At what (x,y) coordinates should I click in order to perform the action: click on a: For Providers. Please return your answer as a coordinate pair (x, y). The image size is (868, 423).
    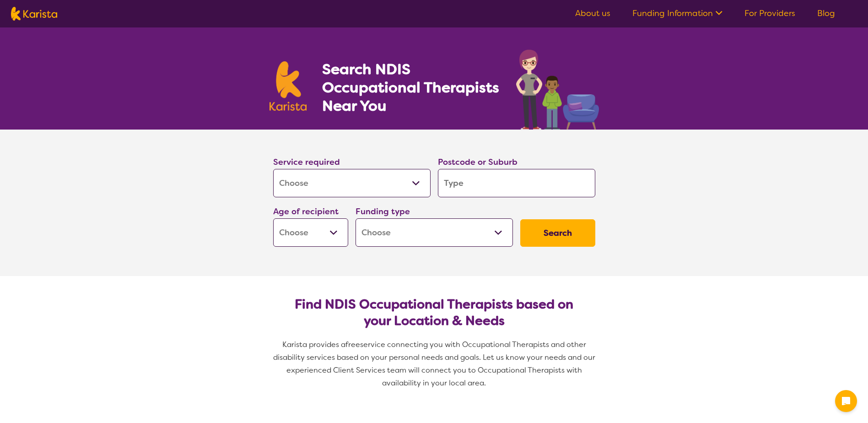
    Looking at the image, I should click on (770, 13).